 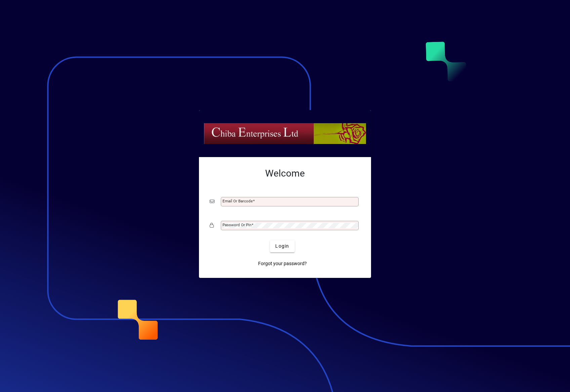 I want to click on a: Forgot your password?, so click(x=282, y=264).